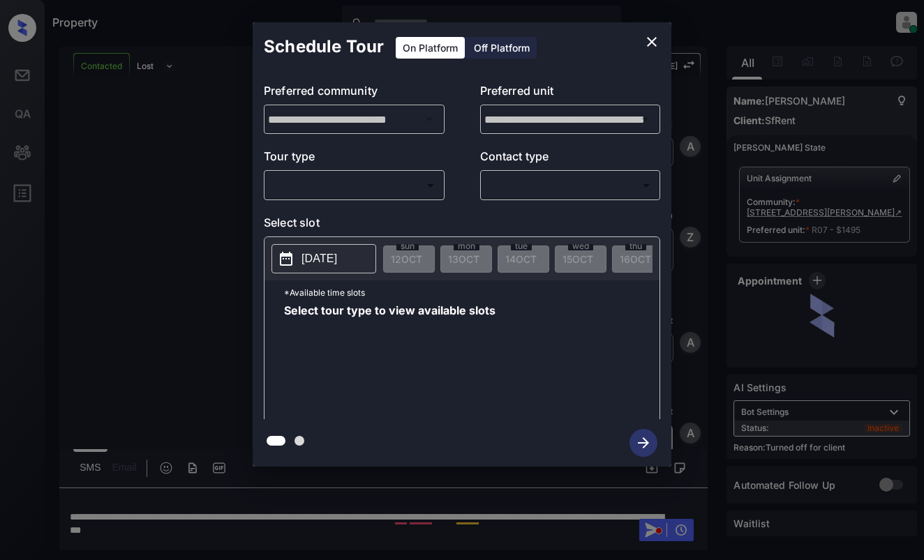  What do you see at coordinates (472, 293) in the screenshot?
I see `p: *Available time slots` at bounding box center [472, 293].